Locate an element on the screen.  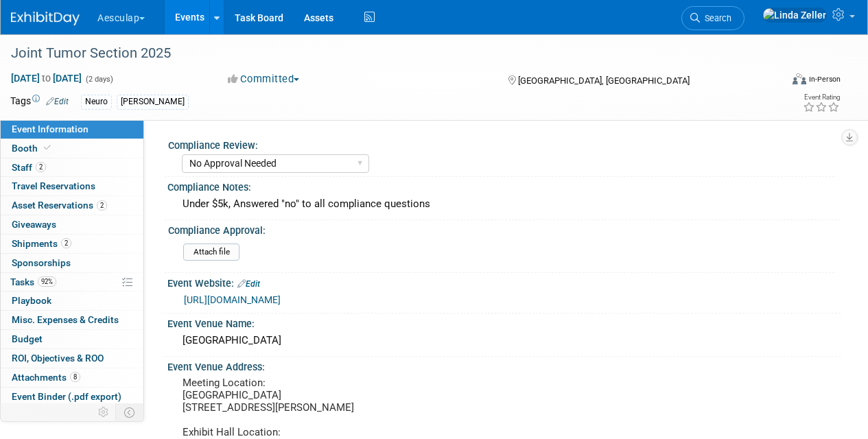
span: Booth is located at coordinates (32, 148).